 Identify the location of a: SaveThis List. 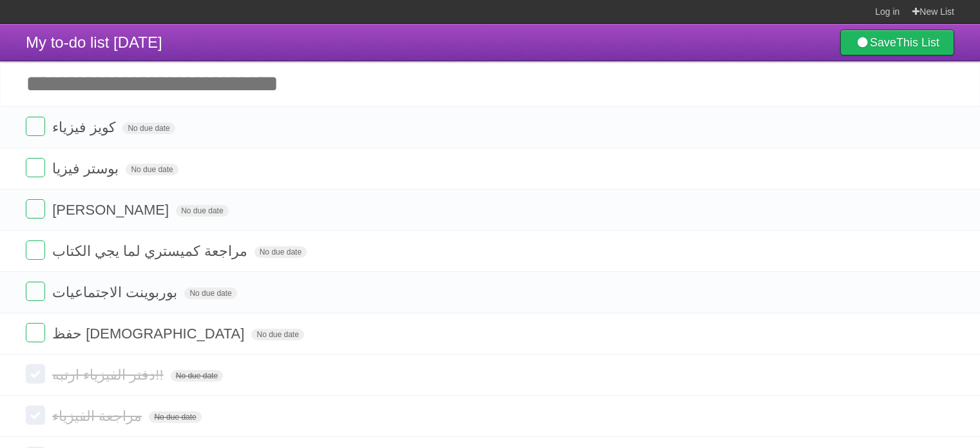
(897, 43).